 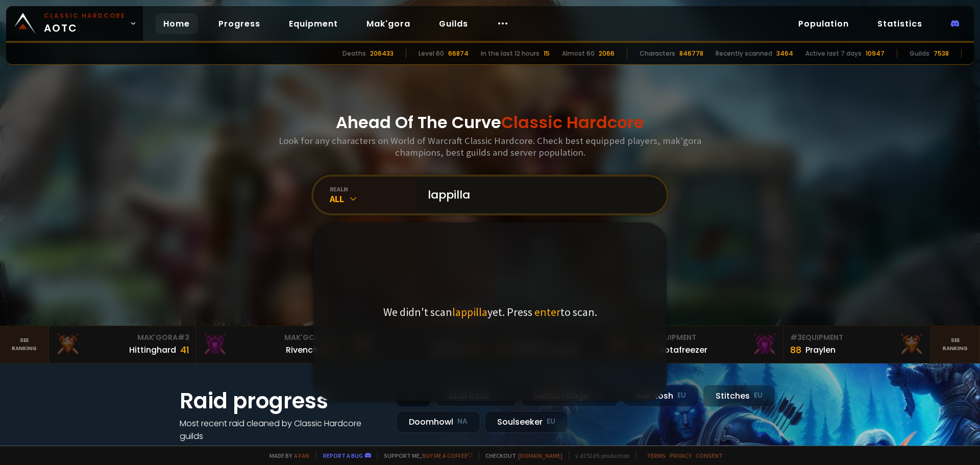 What do you see at coordinates (85, 16) in the screenshot?
I see `small: Classic Hardcore` at bounding box center [85, 16].